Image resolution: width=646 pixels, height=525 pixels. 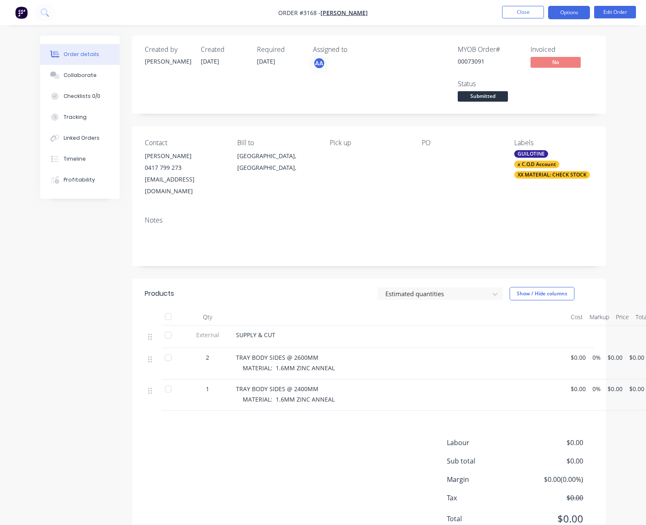 What do you see at coordinates (552, 479) in the screenshot?
I see `span: $0.00 ( 0.00 %)` at bounding box center [552, 479].